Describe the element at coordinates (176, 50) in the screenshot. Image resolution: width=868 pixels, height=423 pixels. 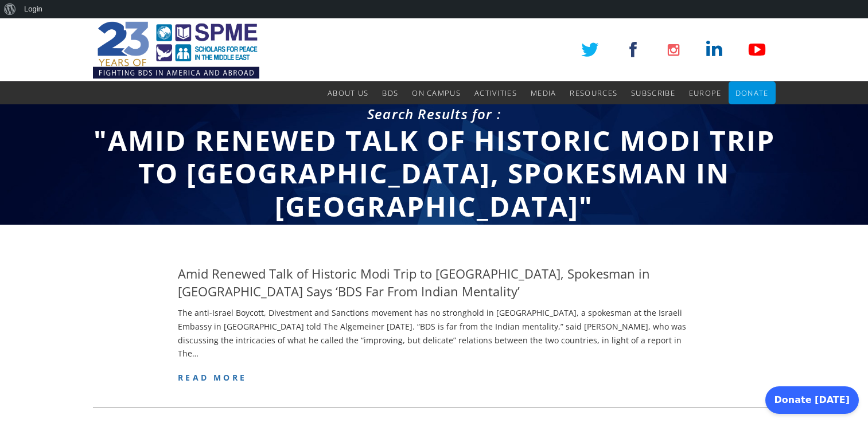
I see `img: SPME` at that location.